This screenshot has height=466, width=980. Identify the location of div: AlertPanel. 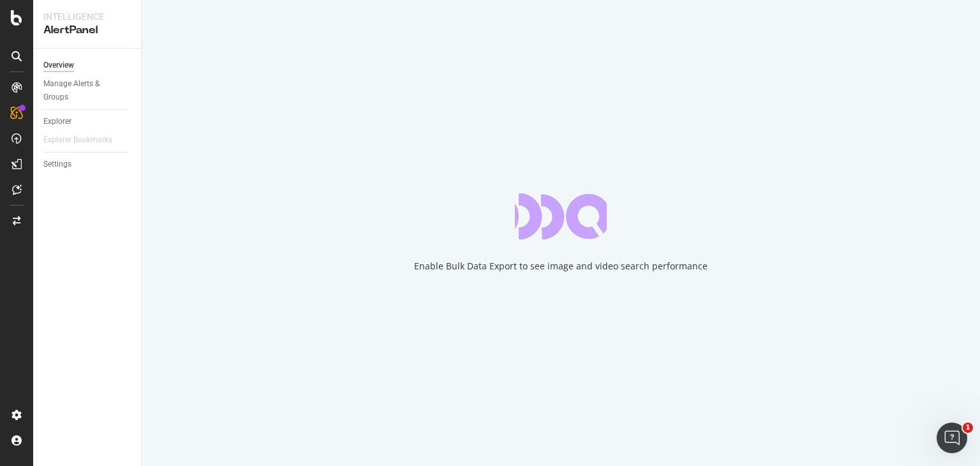
(87, 30).